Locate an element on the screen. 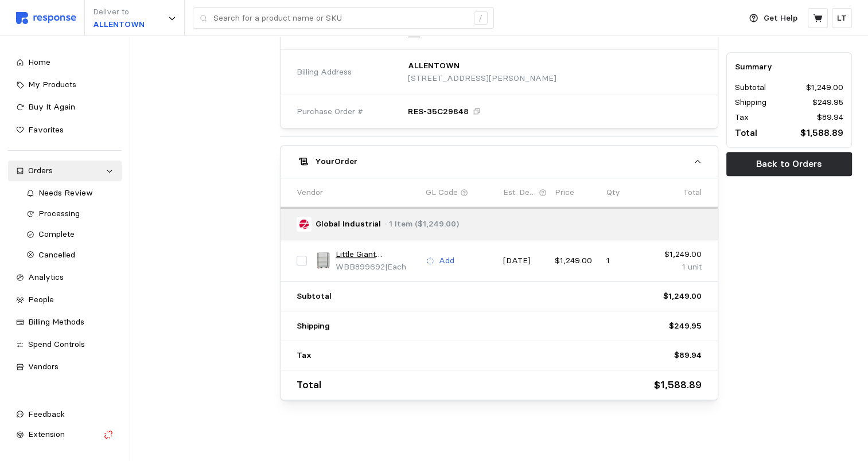  img: svg%3e is located at coordinates (46, 18).